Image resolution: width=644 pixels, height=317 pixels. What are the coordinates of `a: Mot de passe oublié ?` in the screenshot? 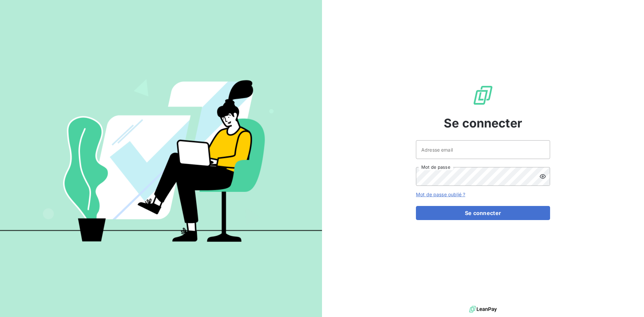 It's located at (441, 194).